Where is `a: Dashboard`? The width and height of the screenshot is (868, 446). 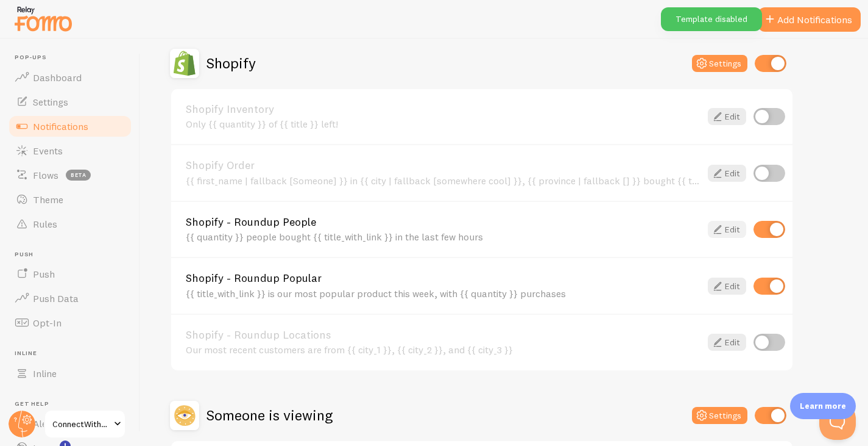 a: Dashboard is located at coordinates (70, 77).